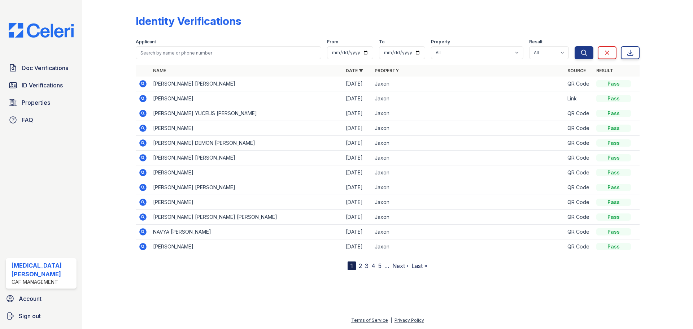  Describe the element at coordinates (332, 42) in the screenshot. I see `label: From` at that location.